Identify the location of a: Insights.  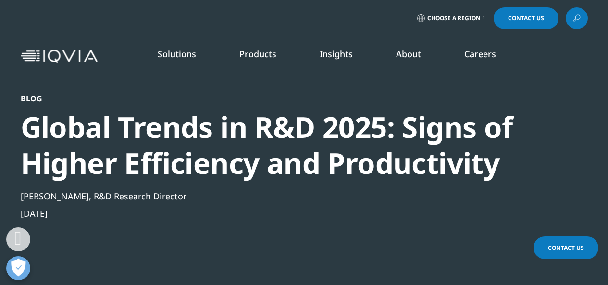
(336, 54).